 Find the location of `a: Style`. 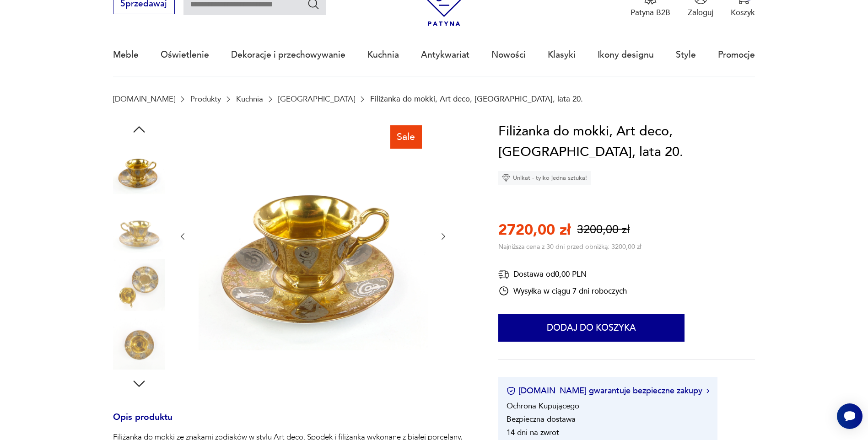

a: Style is located at coordinates (686, 55).